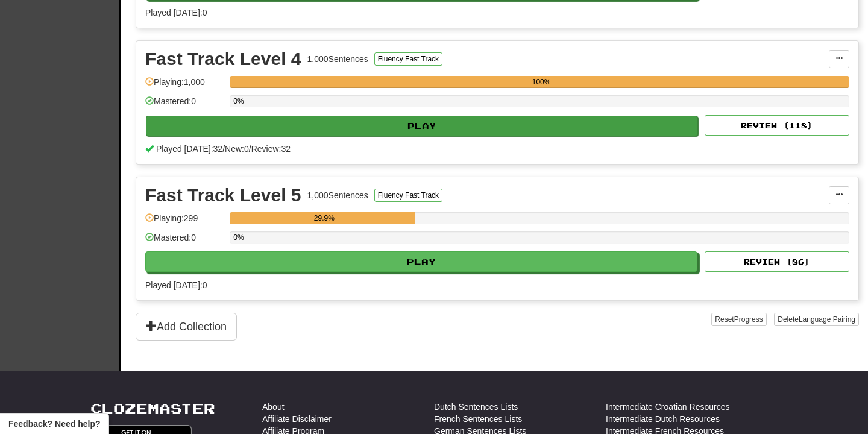  Describe the element at coordinates (323, 218) in the screenshot. I see `div: 29.9%` at that location.